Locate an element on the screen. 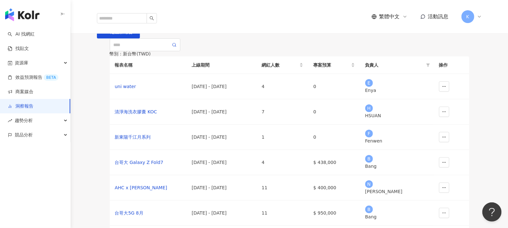 This screenshot has width=508, height=228. a: uni water is located at coordinates (148, 87).